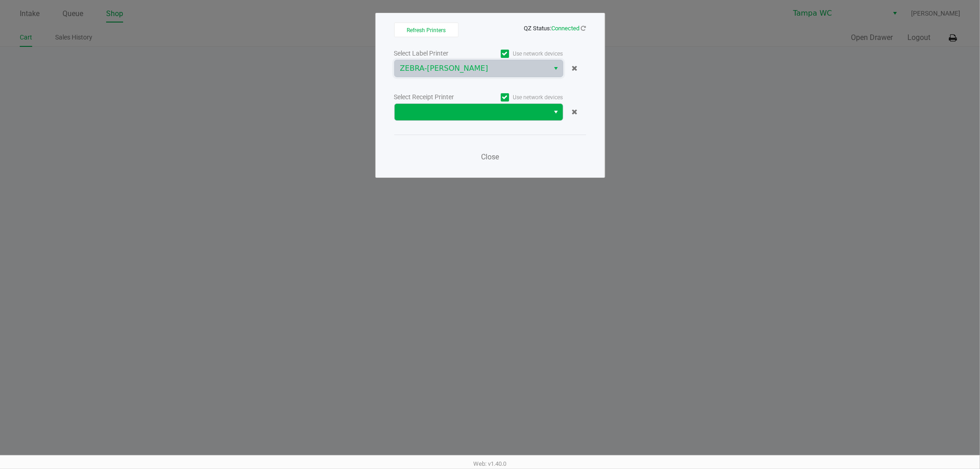 The image size is (980, 469). What do you see at coordinates (437, 97) in the screenshot?
I see `div: Select Receipt Printer` at bounding box center [437, 97].